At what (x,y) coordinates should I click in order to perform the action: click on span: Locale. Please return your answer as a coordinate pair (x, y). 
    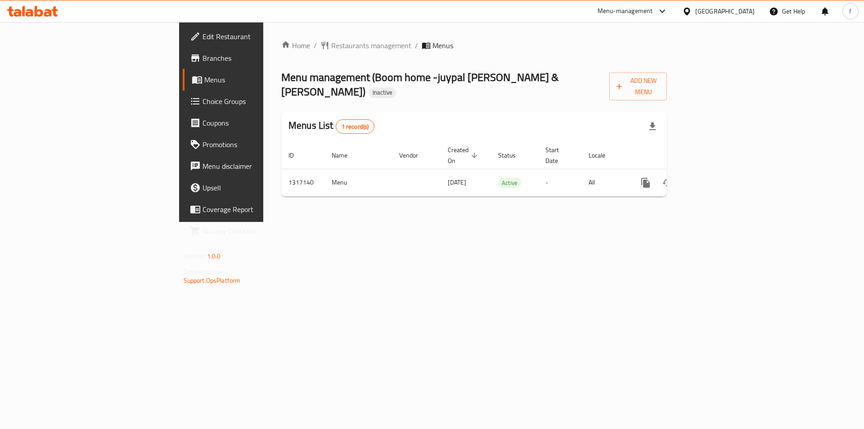
    Looking at the image, I should click on (602, 155).